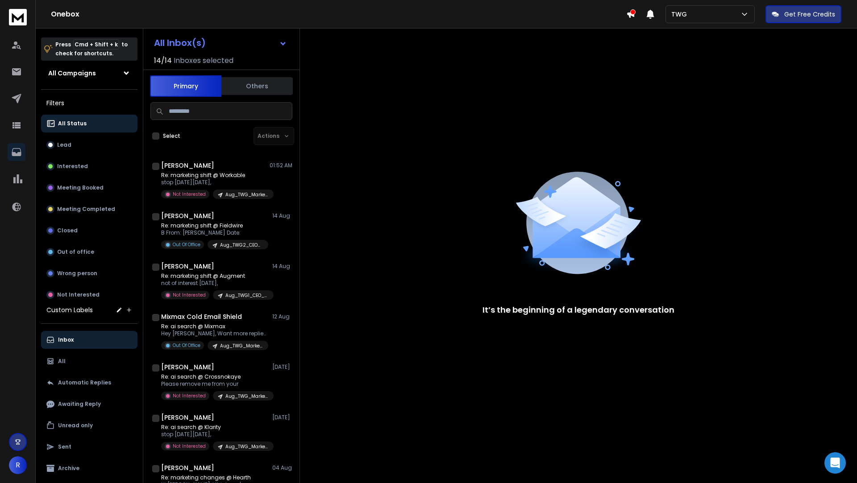 This screenshot has height=483, width=857. What do you see at coordinates (89, 274) in the screenshot?
I see `button: Wrong person` at bounding box center [89, 274].